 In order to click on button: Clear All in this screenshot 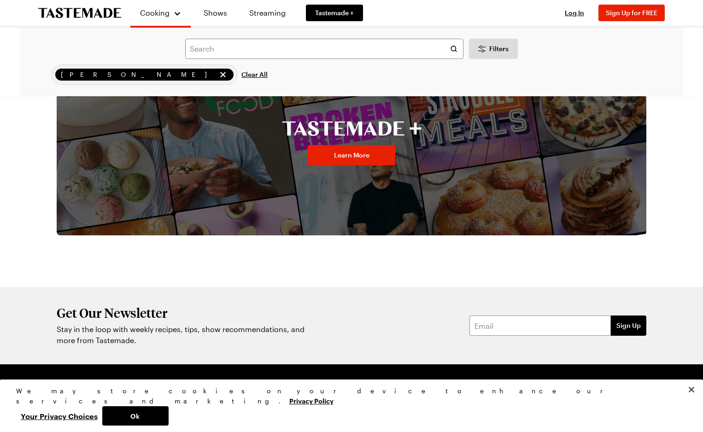, I will do `click(254, 75)`.